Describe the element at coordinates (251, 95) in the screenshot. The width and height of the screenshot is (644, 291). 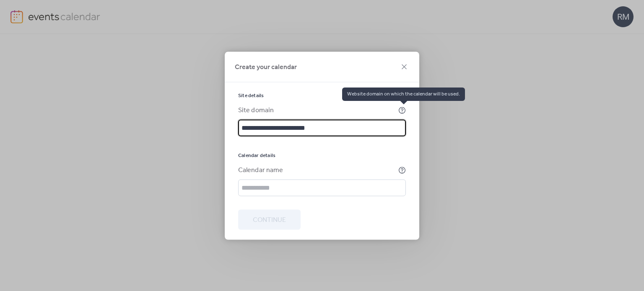
I see `span: Site details` at that location.